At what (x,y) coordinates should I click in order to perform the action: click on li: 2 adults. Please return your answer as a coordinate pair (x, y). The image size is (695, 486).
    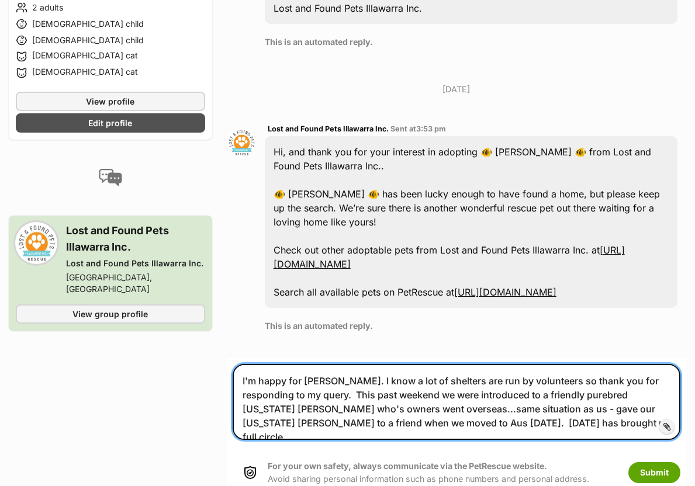
    Looking at the image, I should click on (110, 8).